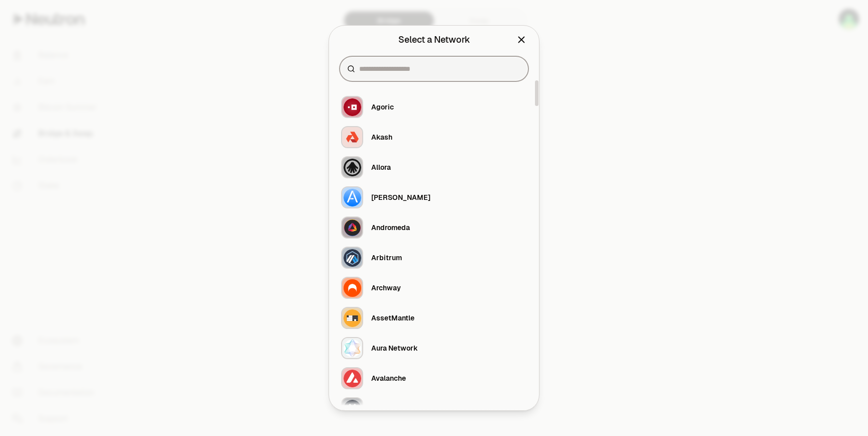 Image resolution: width=868 pixels, height=436 pixels. I want to click on button: Archway LogoArchway LogoArchway, so click(434, 288).